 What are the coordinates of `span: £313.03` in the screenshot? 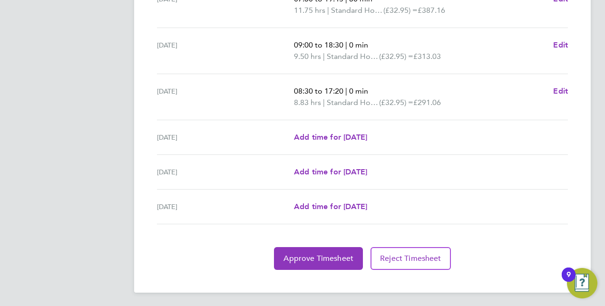 It's located at (427, 56).